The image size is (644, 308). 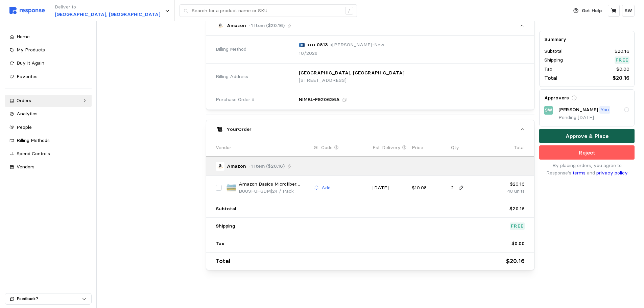 What do you see at coordinates (322, 188) in the screenshot?
I see `button: Add` at bounding box center [322, 188].